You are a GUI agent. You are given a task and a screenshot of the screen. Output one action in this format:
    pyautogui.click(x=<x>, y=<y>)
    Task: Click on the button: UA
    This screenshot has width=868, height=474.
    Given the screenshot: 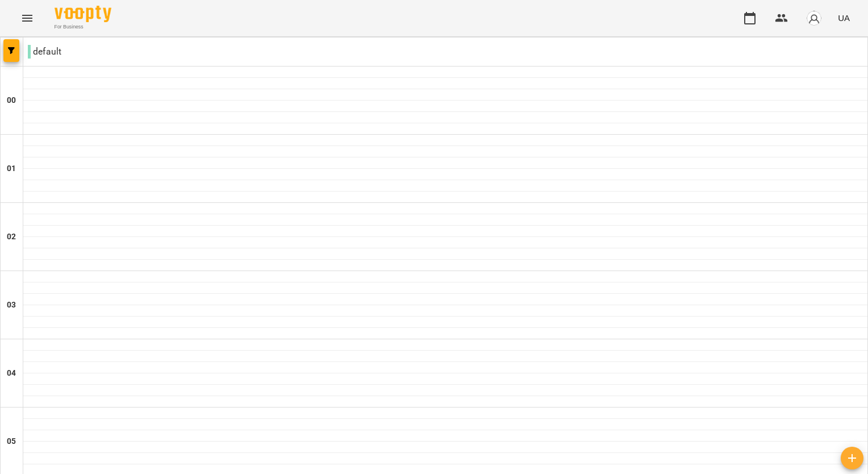 What is the action you would take?
    pyautogui.click(x=843, y=18)
    